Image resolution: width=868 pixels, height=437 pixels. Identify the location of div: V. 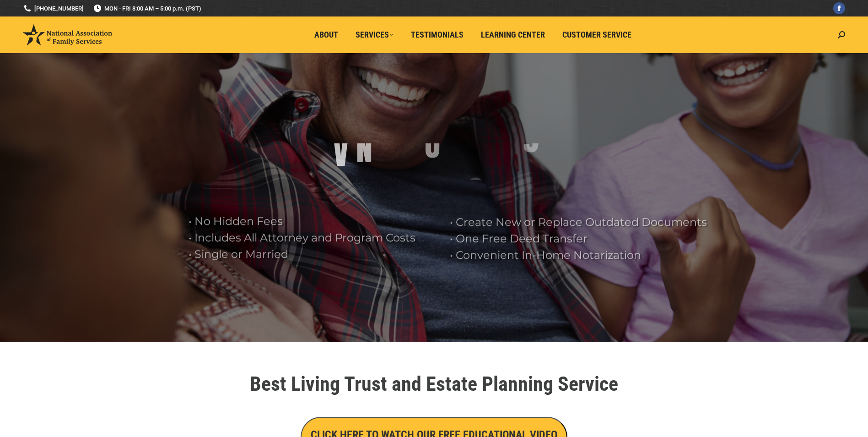
(341, 152).